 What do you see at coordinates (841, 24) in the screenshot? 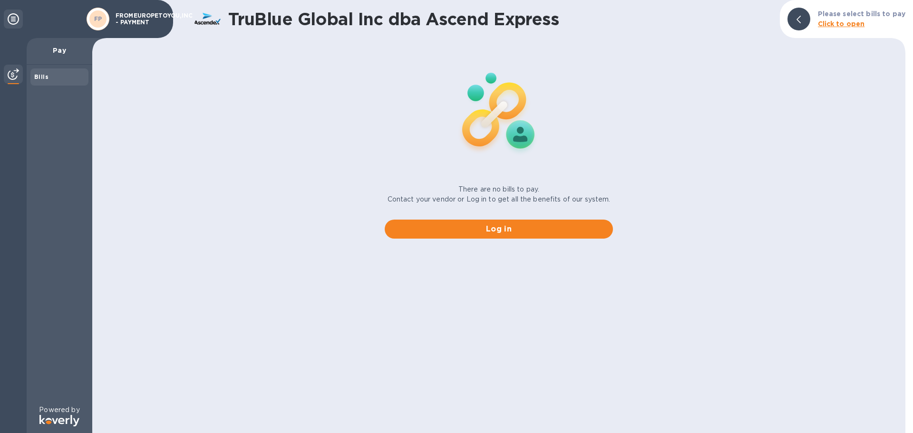
I see `b: Click to open` at bounding box center [841, 24].